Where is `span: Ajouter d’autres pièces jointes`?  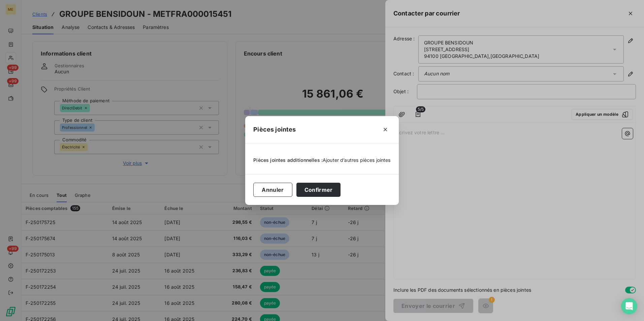
span: Ajouter d’autres pièces jointes is located at coordinates (357, 160).